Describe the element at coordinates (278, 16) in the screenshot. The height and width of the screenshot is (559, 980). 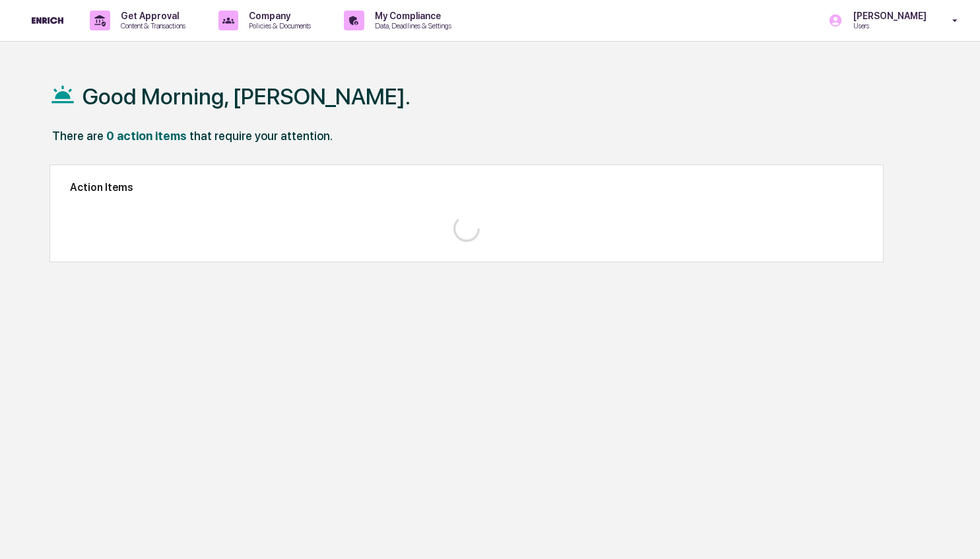
I see `p: Company` at that location.